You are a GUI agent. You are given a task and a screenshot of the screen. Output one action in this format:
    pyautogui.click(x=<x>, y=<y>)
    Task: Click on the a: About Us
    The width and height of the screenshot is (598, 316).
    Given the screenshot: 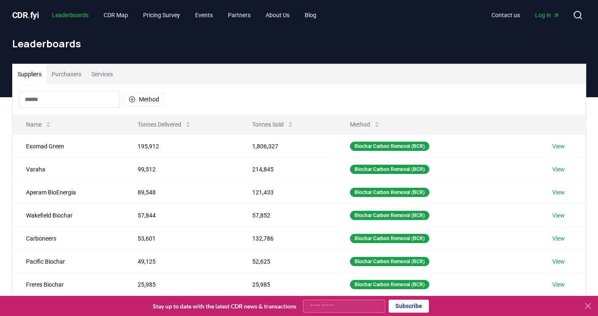 What is the action you would take?
    pyautogui.click(x=277, y=15)
    